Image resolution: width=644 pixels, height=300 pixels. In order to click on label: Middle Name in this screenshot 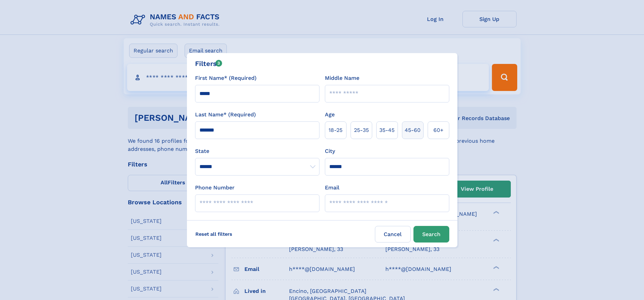, I will do `click(342, 78)`.